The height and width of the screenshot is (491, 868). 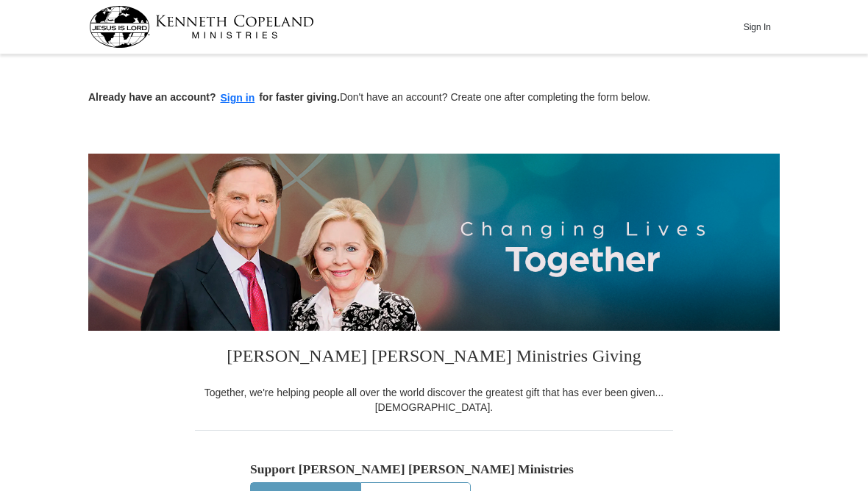 What do you see at coordinates (238, 98) in the screenshot?
I see `button: Sign in` at bounding box center [238, 98].